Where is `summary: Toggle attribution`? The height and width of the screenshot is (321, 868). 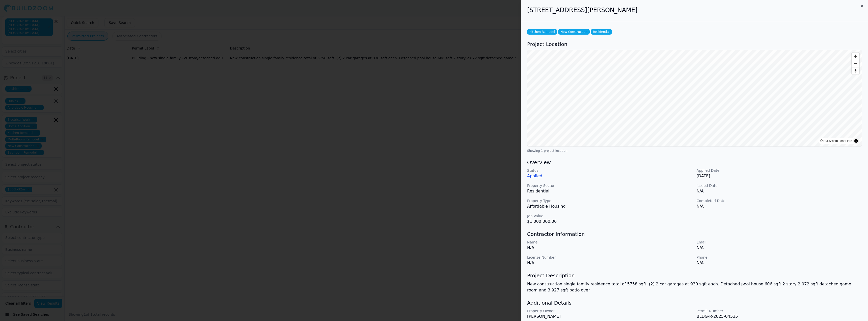 summary: Toggle attribution is located at coordinates (856, 141).